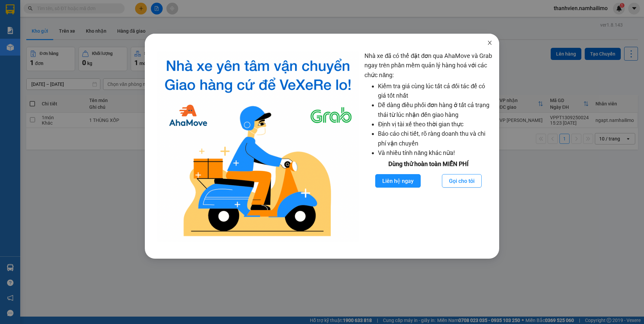 This screenshot has width=644, height=324. I want to click on li: Và nhiều tính năng khác nữa!, so click(435, 153).